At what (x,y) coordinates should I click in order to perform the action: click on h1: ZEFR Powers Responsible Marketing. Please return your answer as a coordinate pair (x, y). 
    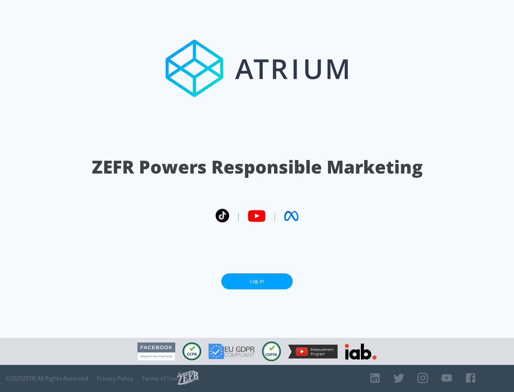
    Looking at the image, I should click on (257, 167).